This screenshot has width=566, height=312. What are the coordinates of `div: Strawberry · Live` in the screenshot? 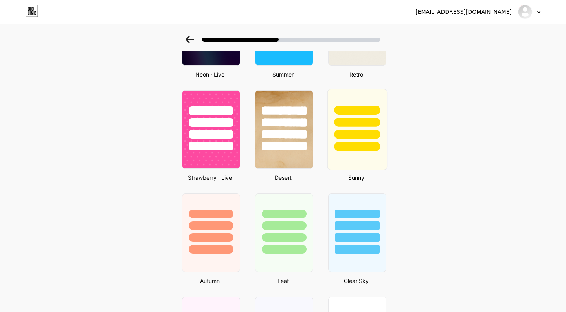 It's located at (210, 178).